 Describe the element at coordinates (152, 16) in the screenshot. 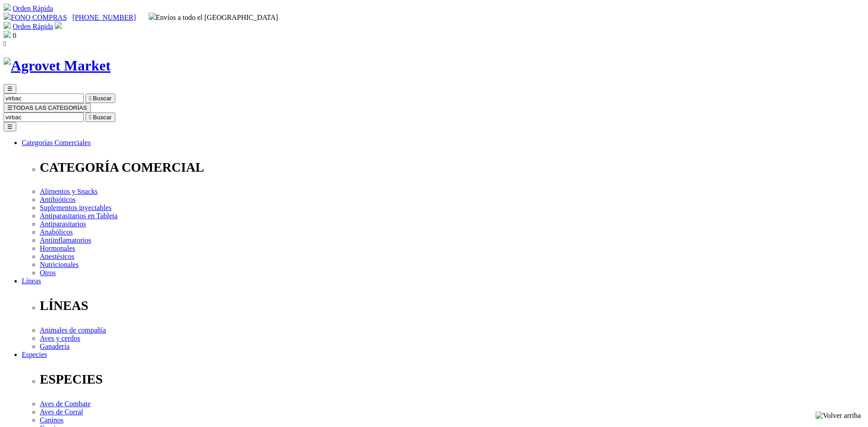

I see `img: delivery-truck.svg` at that location.